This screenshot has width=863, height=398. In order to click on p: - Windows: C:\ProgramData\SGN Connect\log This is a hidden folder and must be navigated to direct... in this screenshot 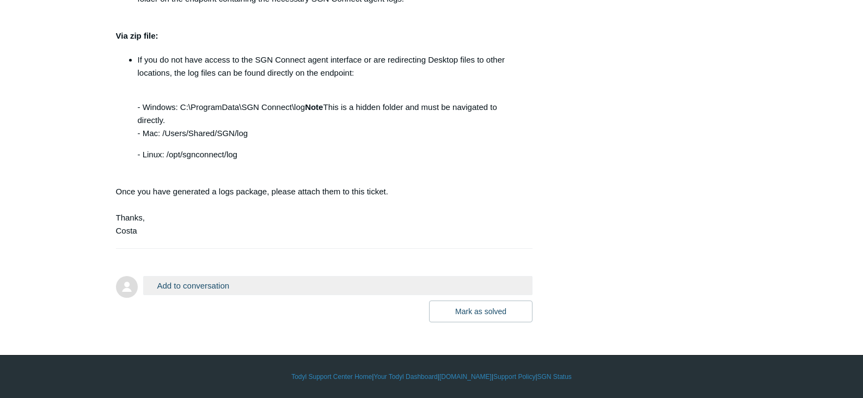, I will do `click(330, 114)`.